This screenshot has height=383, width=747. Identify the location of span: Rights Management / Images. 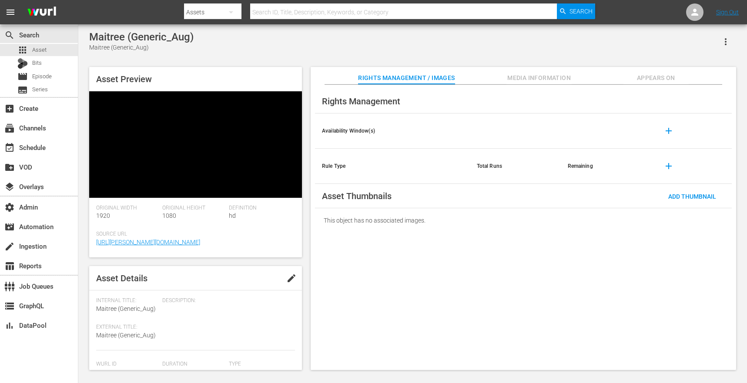
(406, 78).